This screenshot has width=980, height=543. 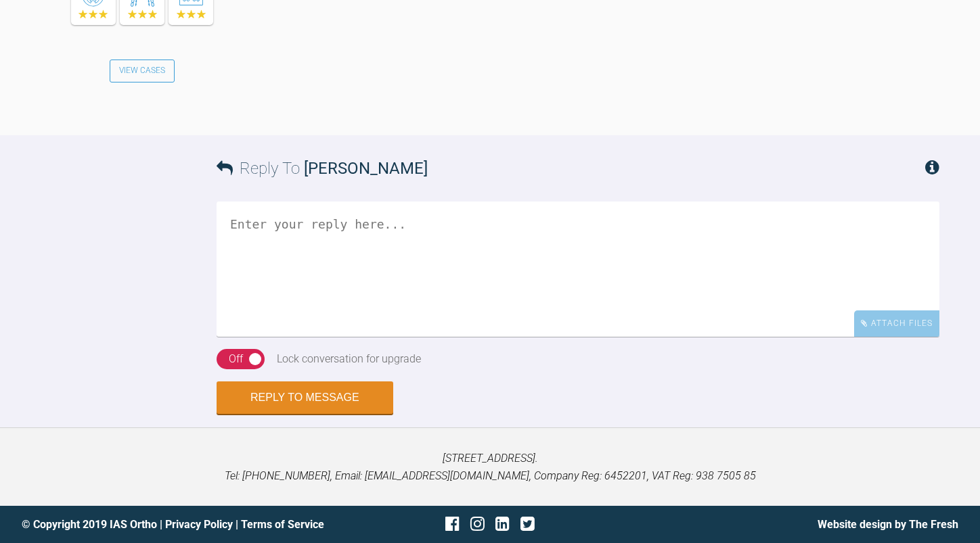 What do you see at coordinates (888, 524) in the screenshot?
I see `a: Website design by The Fresh` at bounding box center [888, 524].